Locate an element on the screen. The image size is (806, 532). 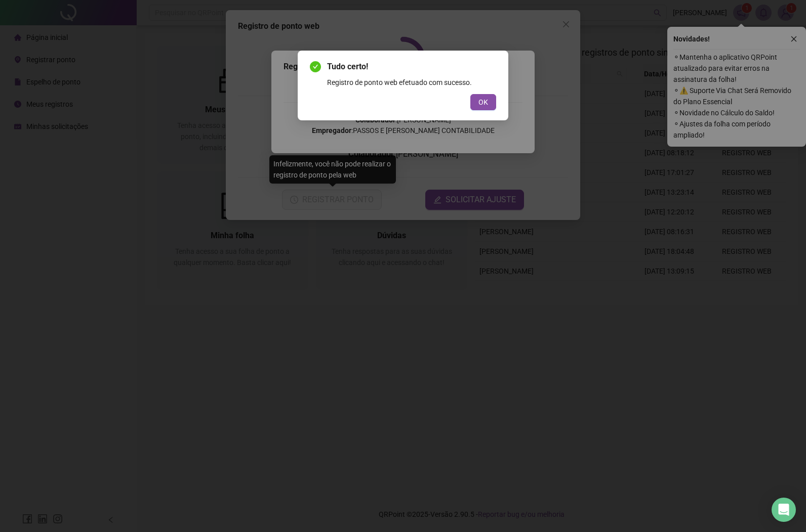
div: Registro de ponto web efetuado com sucesso. is located at coordinates (412, 82).